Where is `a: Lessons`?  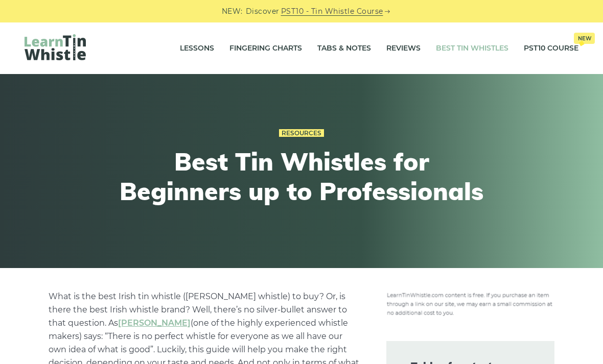
a: Lessons is located at coordinates (197, 49).